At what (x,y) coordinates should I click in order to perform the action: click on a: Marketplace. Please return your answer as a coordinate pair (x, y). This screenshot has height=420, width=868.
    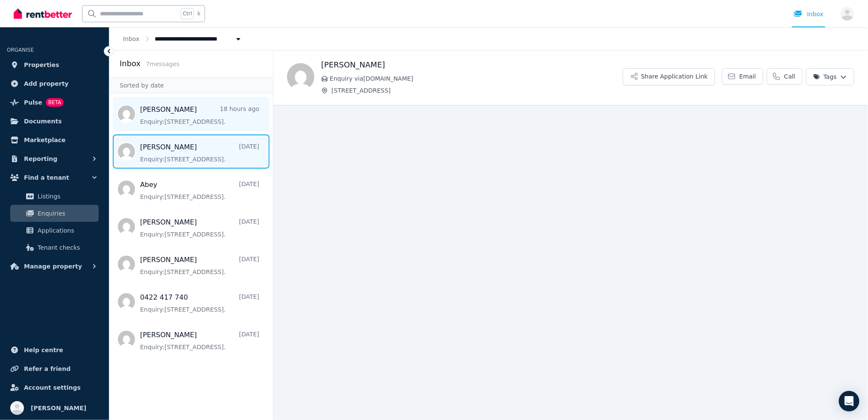
    Looking at the image, I should click on (54, 140).